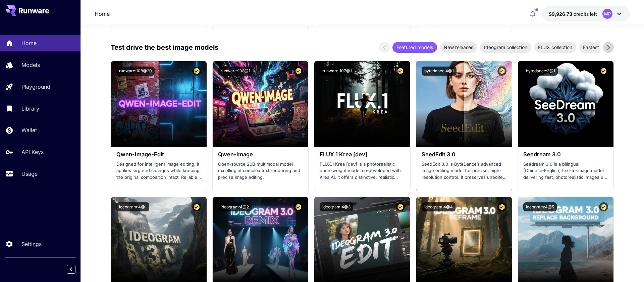 The width and height of the screenshot is (644, 282). Describe the element at coordinates (540, 71) in the screenshot. I see `button: bytedance:3@1` at that location.